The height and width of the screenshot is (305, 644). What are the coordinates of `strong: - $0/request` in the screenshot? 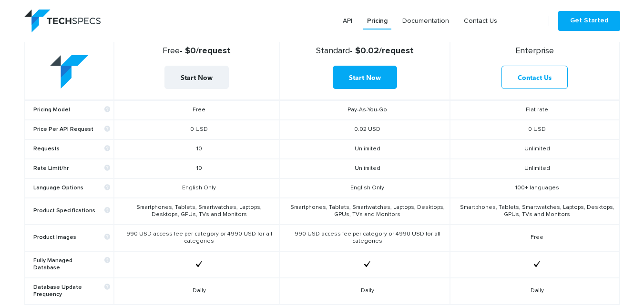 It's located at (197, 51).